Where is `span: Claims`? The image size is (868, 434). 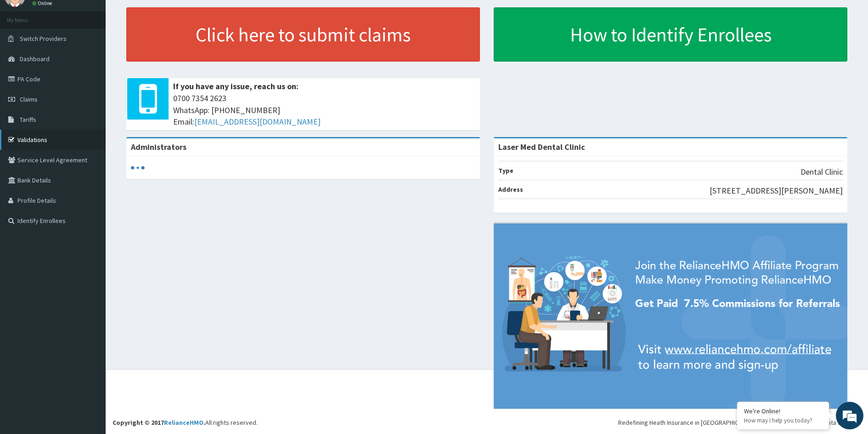 span: Claims is located at coordinates (28, 99).